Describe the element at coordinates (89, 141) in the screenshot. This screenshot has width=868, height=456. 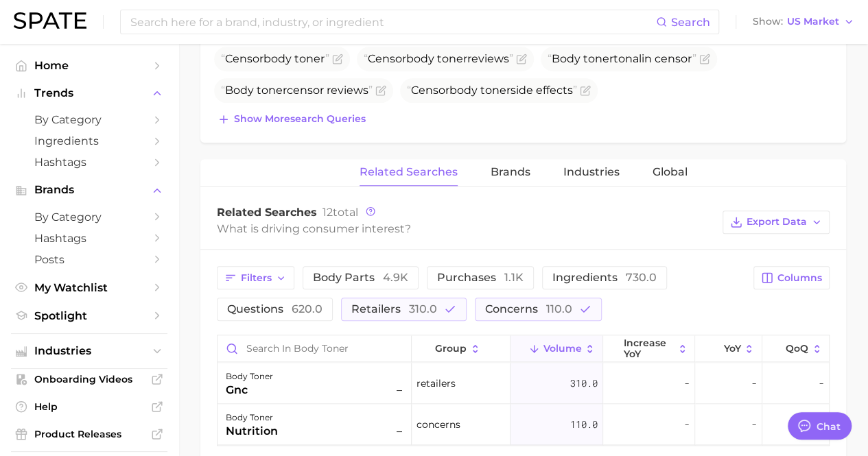
I see `a: Ingredients` at that location.